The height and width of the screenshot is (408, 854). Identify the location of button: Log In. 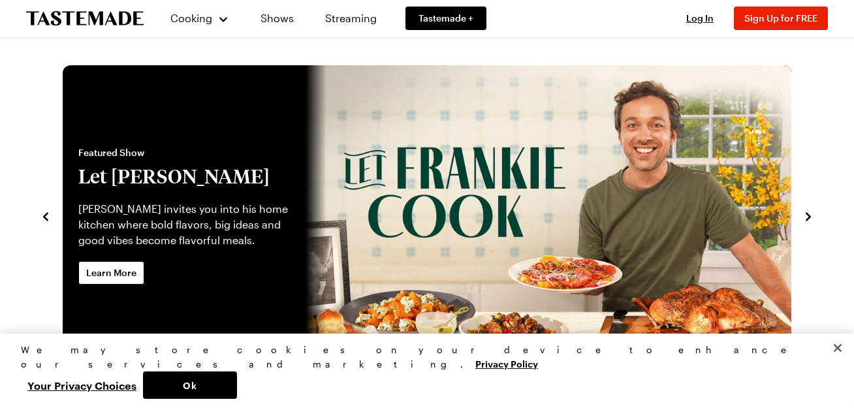
(700, 18).